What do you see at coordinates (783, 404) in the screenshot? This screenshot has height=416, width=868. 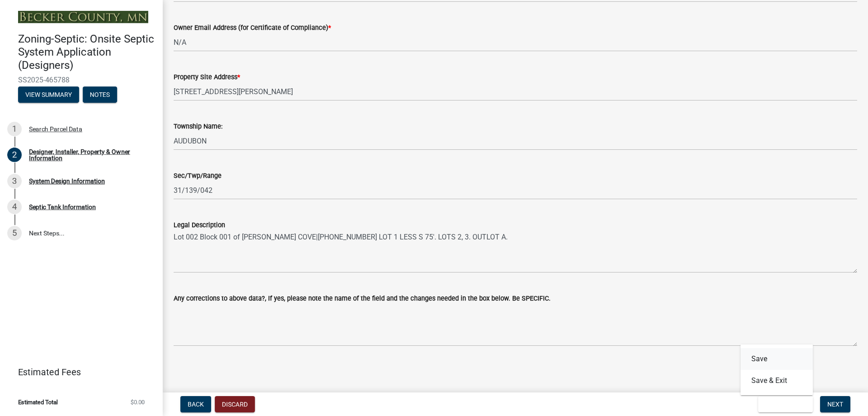 I see `span: Save & Exit` at bounding box center [783, 404].